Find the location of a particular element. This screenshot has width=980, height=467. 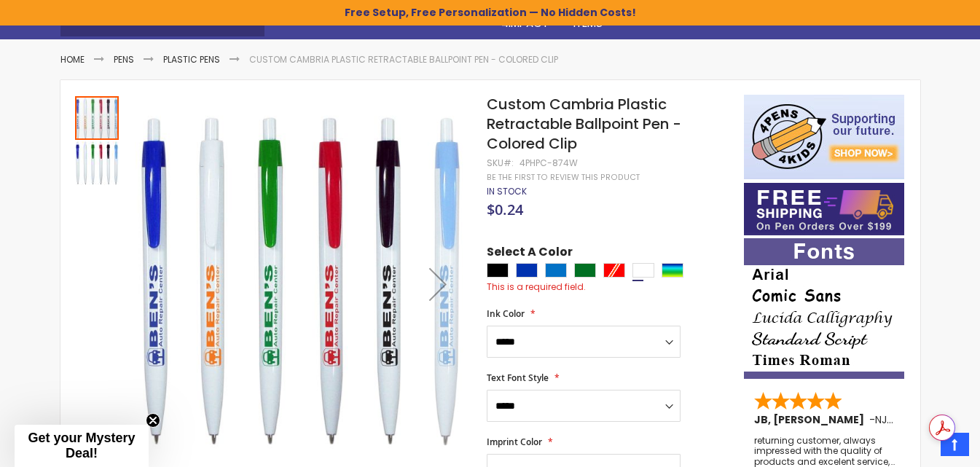

span: NJ is located at coordinates (883, 419).